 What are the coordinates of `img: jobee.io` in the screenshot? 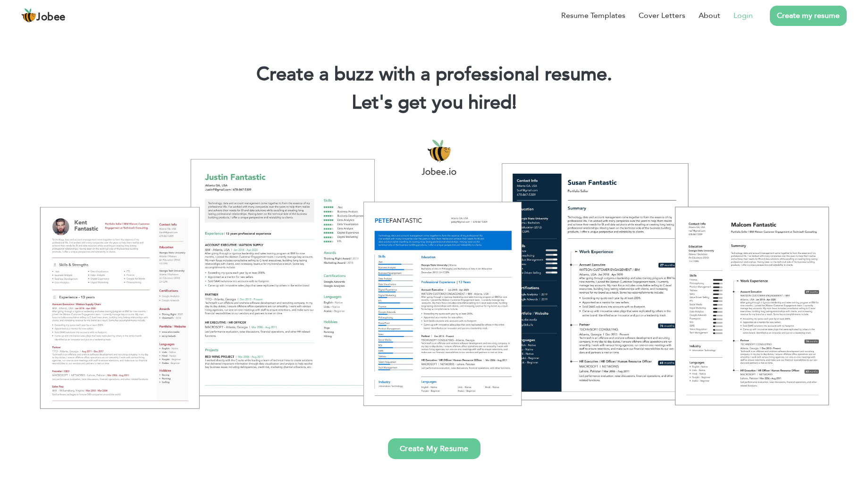 It's located at (29, 16).